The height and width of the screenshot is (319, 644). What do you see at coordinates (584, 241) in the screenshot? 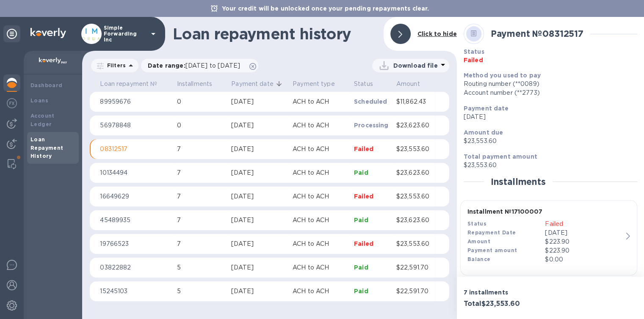
I see `div: $223.90` at bounding box center [584, 241].